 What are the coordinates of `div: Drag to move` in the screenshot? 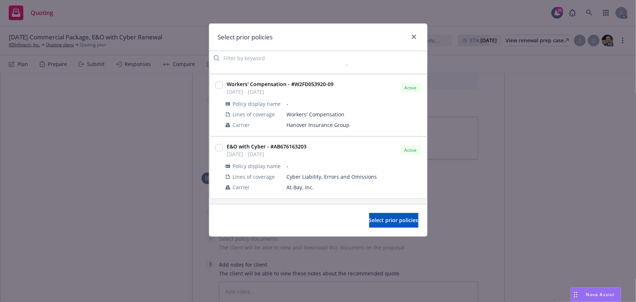 It's located at (575, 294).